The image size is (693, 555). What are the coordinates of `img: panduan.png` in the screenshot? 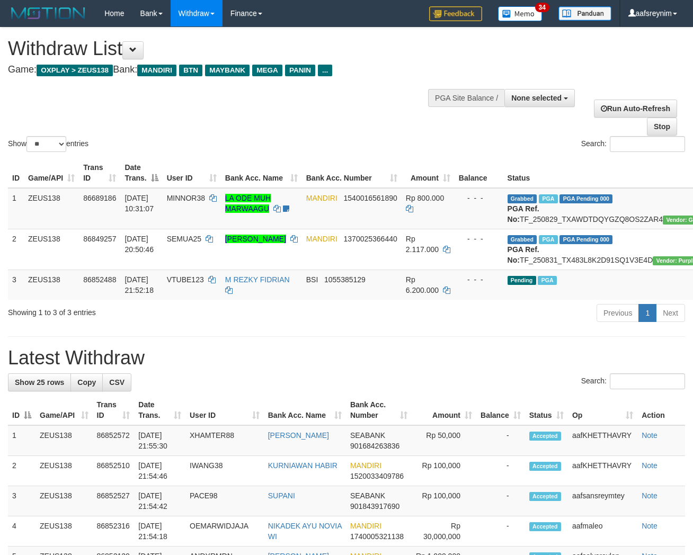 It's located at (585, 13).